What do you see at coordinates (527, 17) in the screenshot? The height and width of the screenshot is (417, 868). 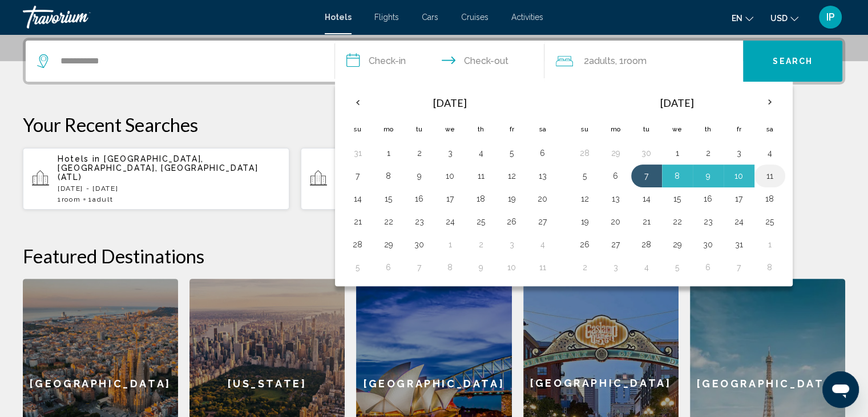 I see `a: Activities` at bounding box center [527, 17].